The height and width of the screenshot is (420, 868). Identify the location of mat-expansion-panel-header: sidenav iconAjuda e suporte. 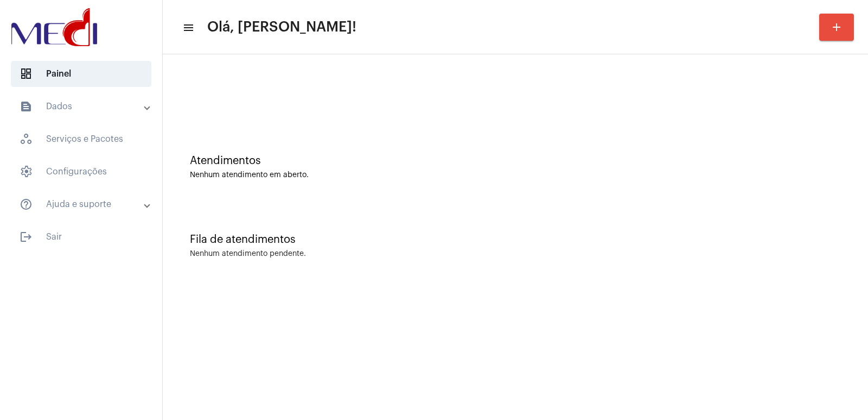
(84, 204).